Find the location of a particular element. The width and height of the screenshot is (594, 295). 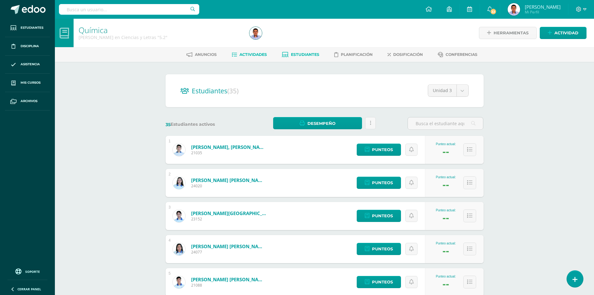

span: Herramientas is located at coordinates (511, 33).